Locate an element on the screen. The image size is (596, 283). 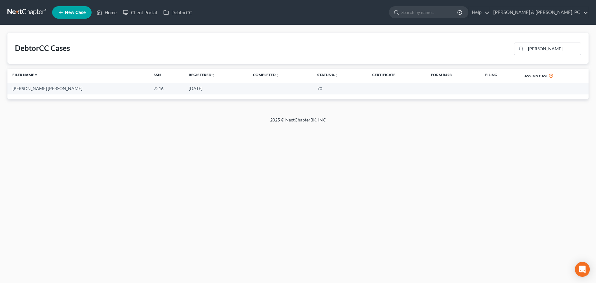
a: Status %unfold_more is located at coordinates (328, 75).